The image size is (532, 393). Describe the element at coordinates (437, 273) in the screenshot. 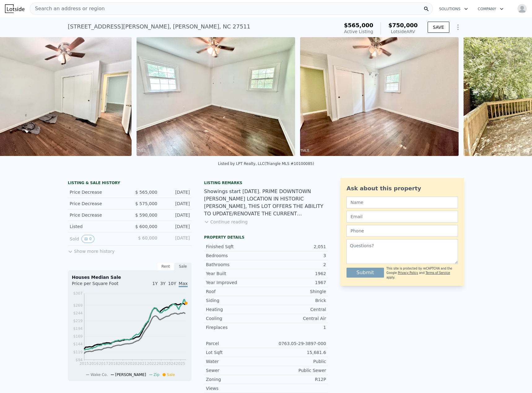

I see `a: Terms of Service` at that location.